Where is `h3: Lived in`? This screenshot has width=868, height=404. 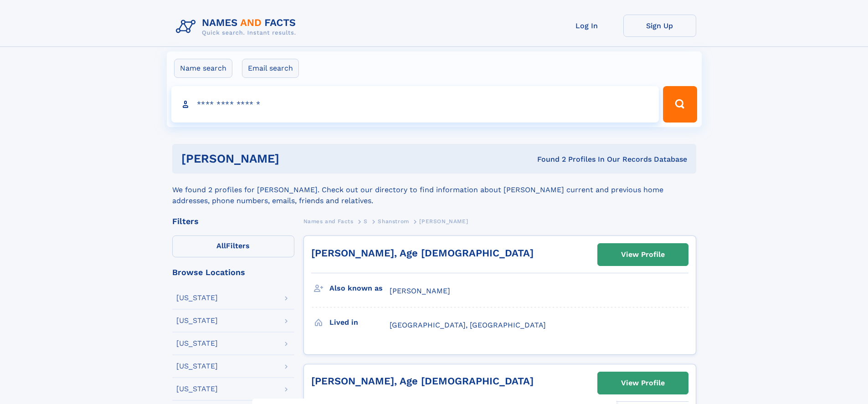 h3: Lived in is located at coordinates (359, 322).